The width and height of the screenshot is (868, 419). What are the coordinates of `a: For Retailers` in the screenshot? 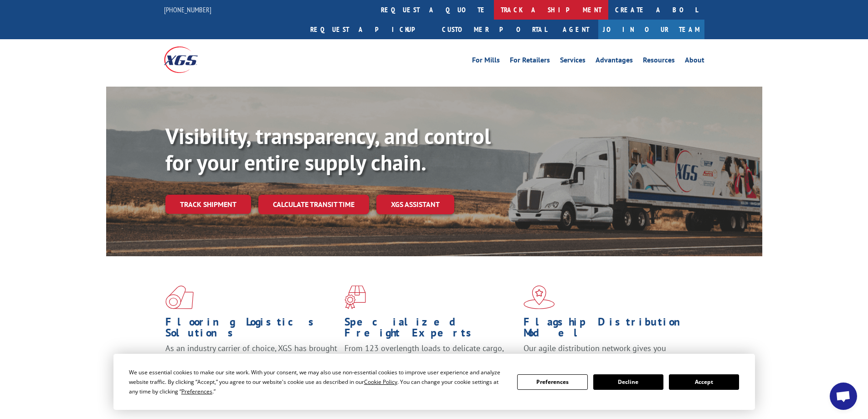 It's located at (530, 61).